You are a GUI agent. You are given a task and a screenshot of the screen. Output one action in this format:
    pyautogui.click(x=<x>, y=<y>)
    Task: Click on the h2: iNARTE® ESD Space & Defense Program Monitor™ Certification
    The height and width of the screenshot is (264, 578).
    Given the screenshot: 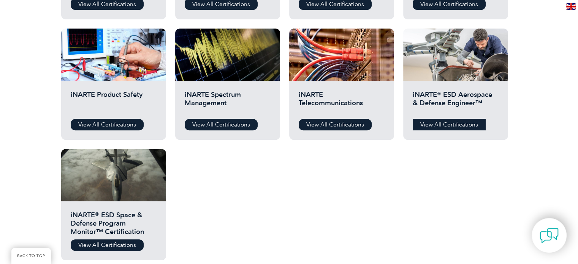 What is the action you would take?
    pyautogui.click(x=114, y=222)
    